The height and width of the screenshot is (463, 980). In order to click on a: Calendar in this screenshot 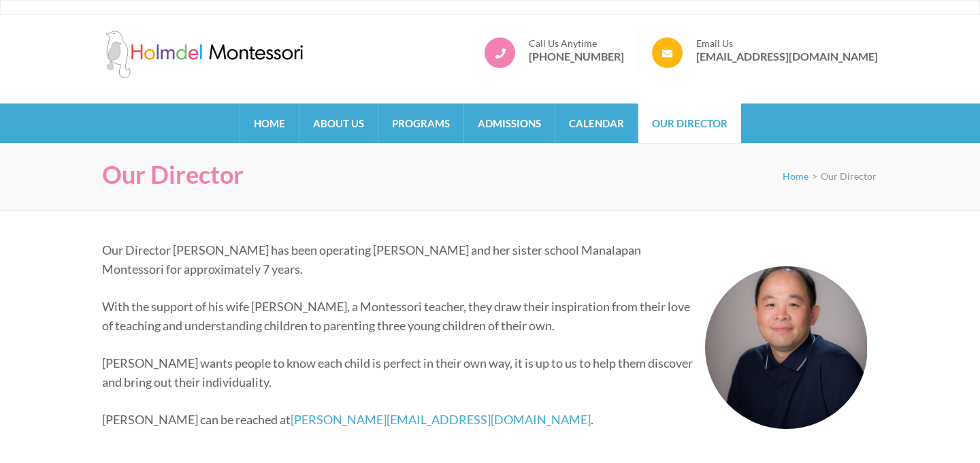, I will do `click(596, 123)`.